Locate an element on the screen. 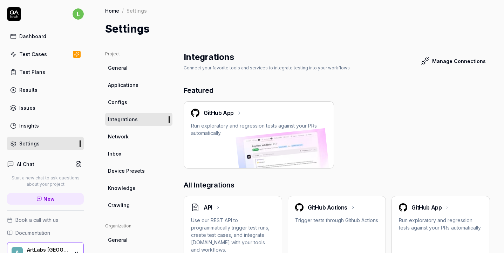  p: Trigger tests through Github Actions is located at coordinates (337, 220).